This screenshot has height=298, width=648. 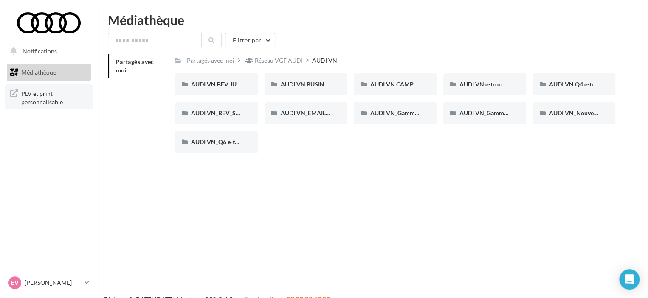 I want to click on span: AUDI VN BEV JUIN, so click(x=217, y=84).